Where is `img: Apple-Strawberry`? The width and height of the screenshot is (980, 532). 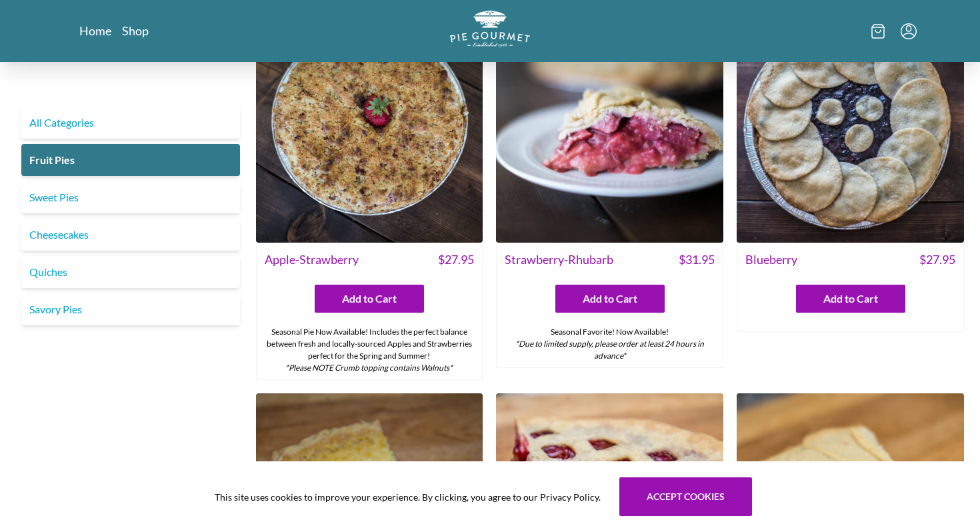
img: Apple-Strawberry is located at coordinates (369, 128).